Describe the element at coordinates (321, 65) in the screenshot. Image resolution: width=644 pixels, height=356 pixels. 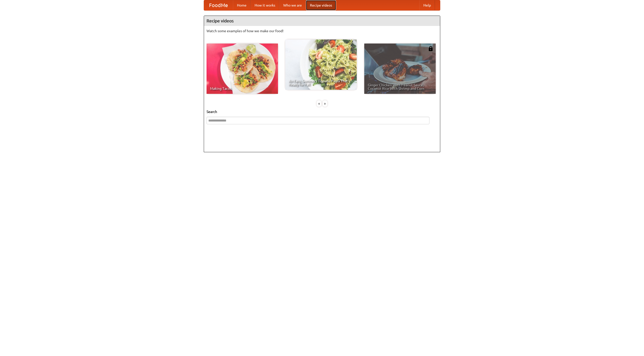
I see `a: An Easy, Summery Tomato Pasta That's Ready for Fall` at that location.